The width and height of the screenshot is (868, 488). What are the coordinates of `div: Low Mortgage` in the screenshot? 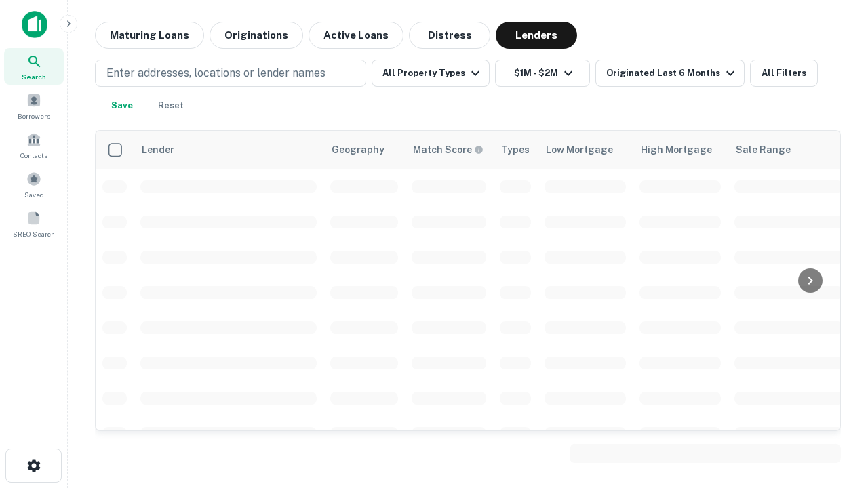 It's located at (579, 150).